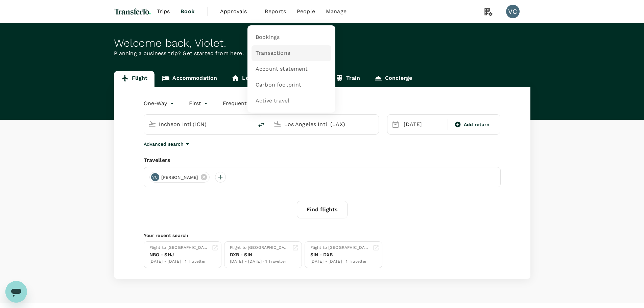 Image resolution: width=644 pixels, height=308 pixels. What do you see at coordinates (188, 11) in the screenshot?
I see `span: Book` at bounding box center [188, 11].